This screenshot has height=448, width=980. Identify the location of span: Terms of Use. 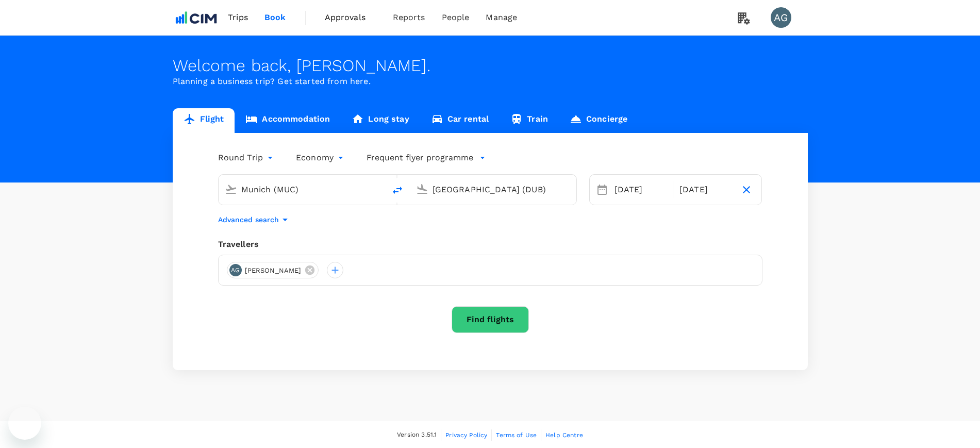
(516, 435).